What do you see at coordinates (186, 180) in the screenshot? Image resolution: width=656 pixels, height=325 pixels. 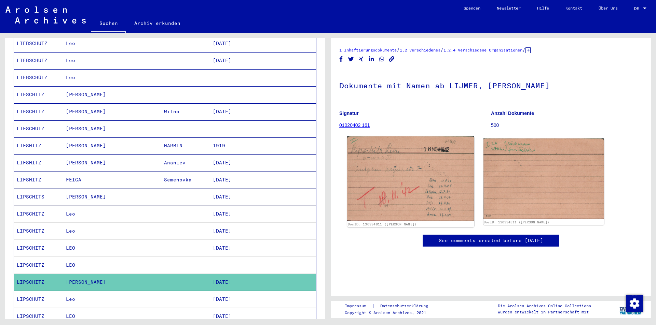 I see `mat-cell: Semenovka` at bounding box center [186, 180].